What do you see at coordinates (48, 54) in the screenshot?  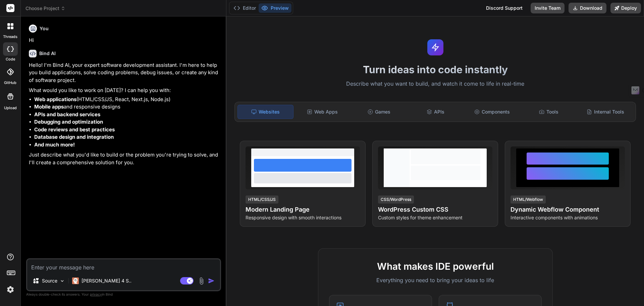 I see `h6: Bind AI` at bounding box center [48, 54].